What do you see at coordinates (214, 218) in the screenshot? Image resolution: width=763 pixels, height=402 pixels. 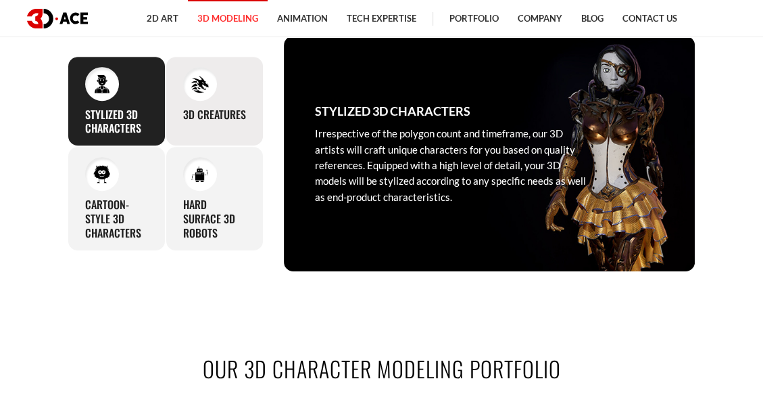 I see `h3: Hard Surface 3D Robots` at bounding box center [214, 218].